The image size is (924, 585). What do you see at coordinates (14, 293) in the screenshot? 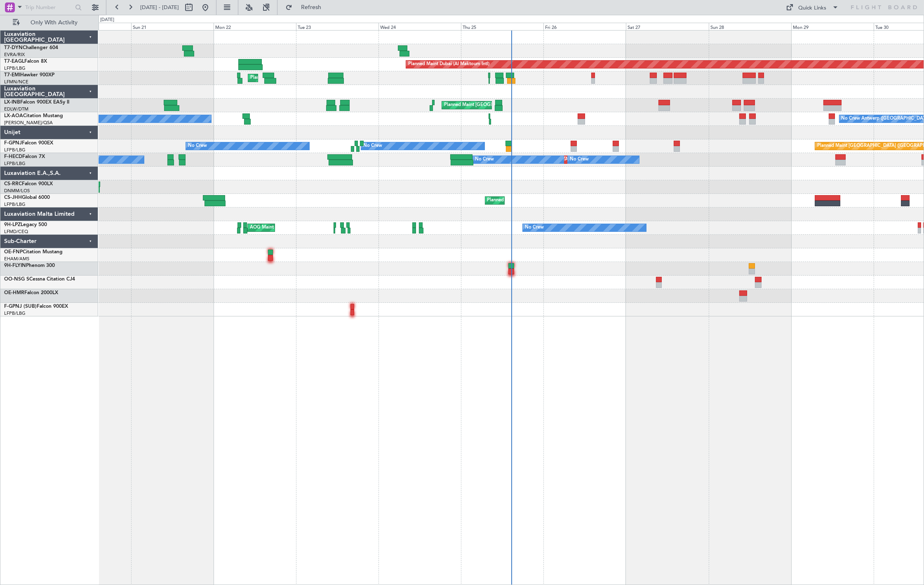
I see `span: OE-HMR` at bounding box center [14, 293].